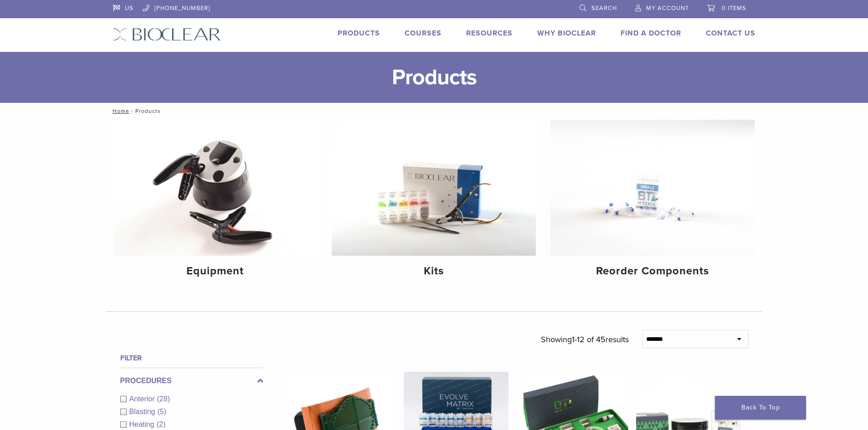  What do you see at coordinates (667, 8) in the screenshot?
I see `span: My Account` at bounding box center [667, 8].